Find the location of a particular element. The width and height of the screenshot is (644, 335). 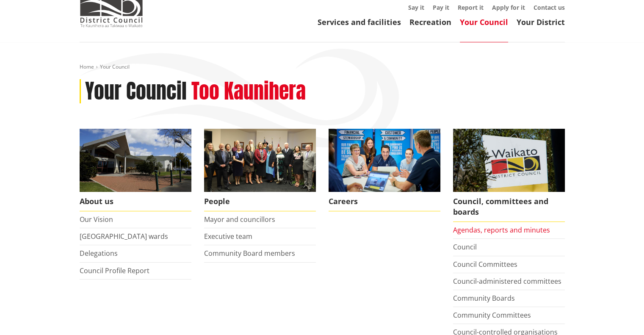

a: Council is located at coordinates (465, 247).